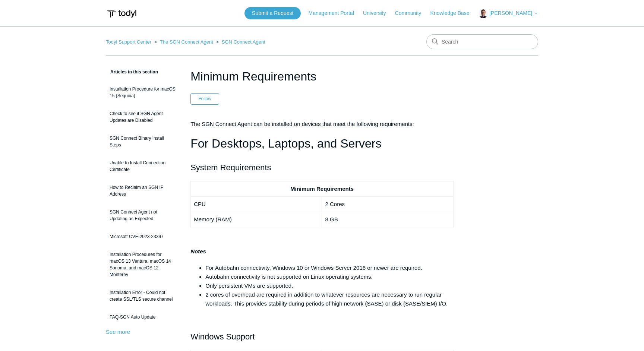 Image resolution: width=644 pixels, height=351 pixels. I want to click on li: Todyl Support Center, so click(129, 42).